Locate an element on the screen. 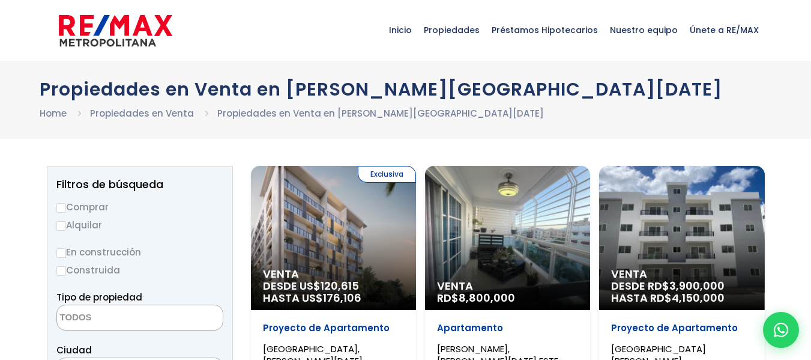  span: 3,900,000 is located at coordinates (697, 285).